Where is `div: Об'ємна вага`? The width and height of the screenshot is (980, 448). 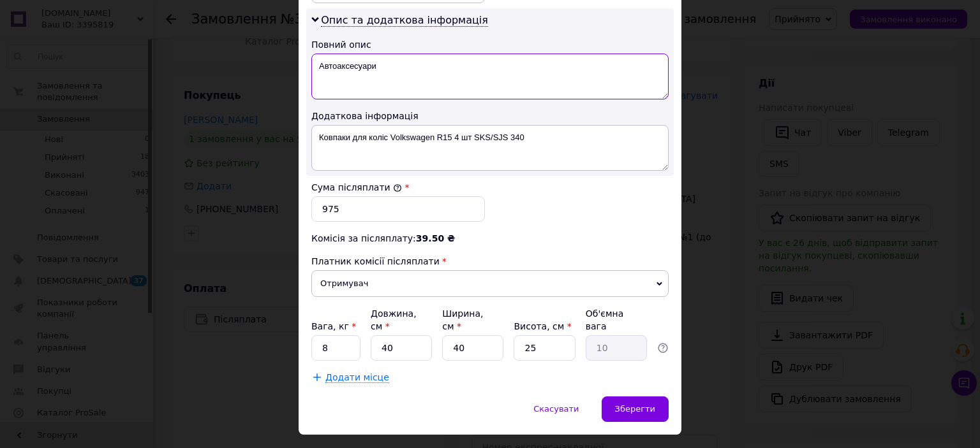 div: Об'ємна вага is located at coordinates (616, 320).